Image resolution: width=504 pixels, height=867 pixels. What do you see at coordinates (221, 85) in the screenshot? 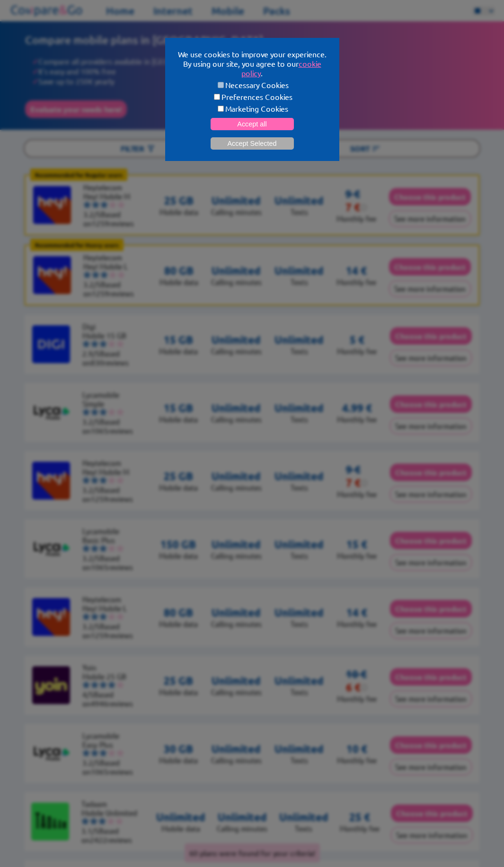
I see `input: Necessary Cookies` at bounding box center [221, 85].